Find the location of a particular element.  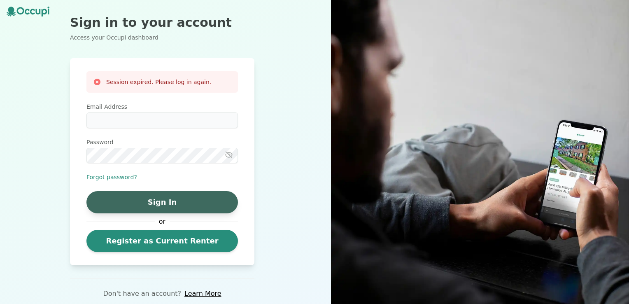

a: Register as Current Renter is located at coordinates (162, 241).